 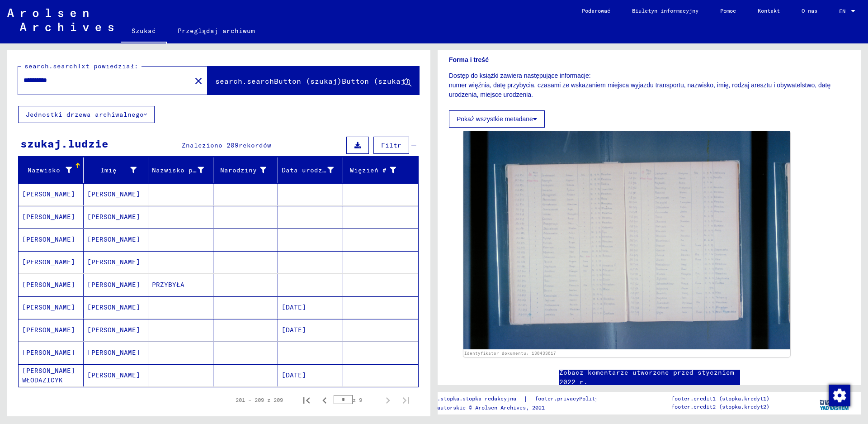 What do you see at coordinates (392, 145) in the screenshot?
I see `button: Filtr` at bounding box center [392, 145].